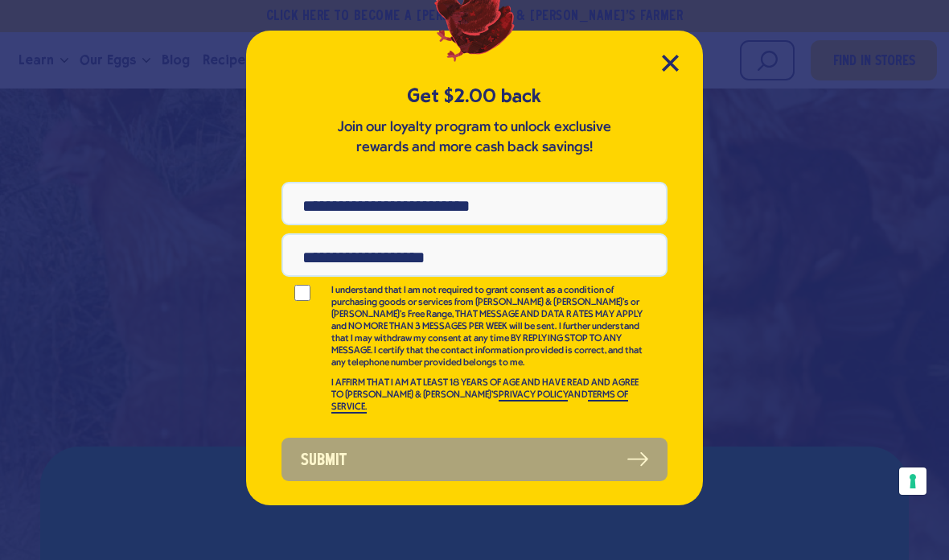  What do you see at coordinates (480, 401) in the screenshot?
I see `a: TERMS OF SERVICE.` at bounding box center [480, 401].